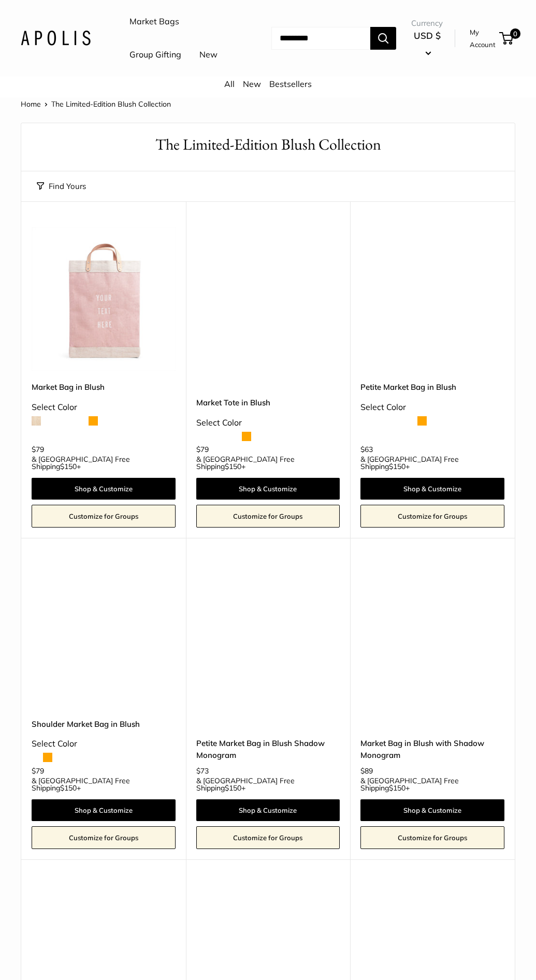  What do you see at coordinates (30, 104) in the screenshot?
I see `a: Home` at bounding box center [30, 104].